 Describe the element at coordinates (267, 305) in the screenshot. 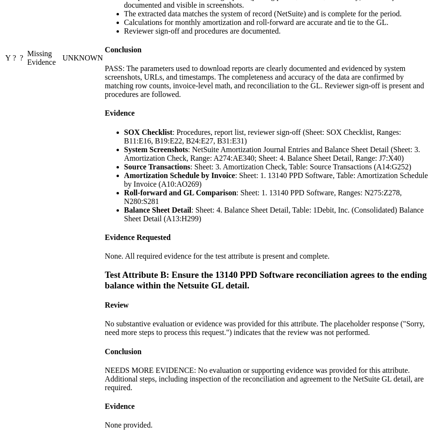

I see `h4: Review` at that location.